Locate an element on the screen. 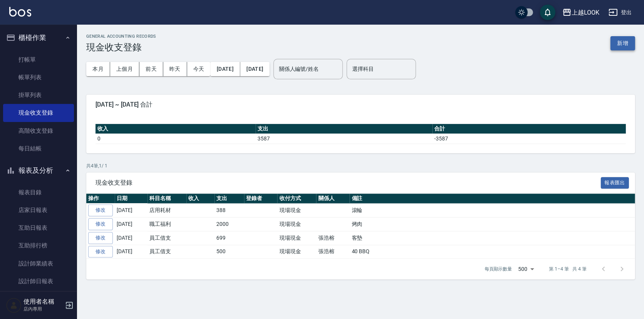 The width and height of the screenshot is (644, 319). span: 現金收支登錄 is located at coordinates (348, 183).